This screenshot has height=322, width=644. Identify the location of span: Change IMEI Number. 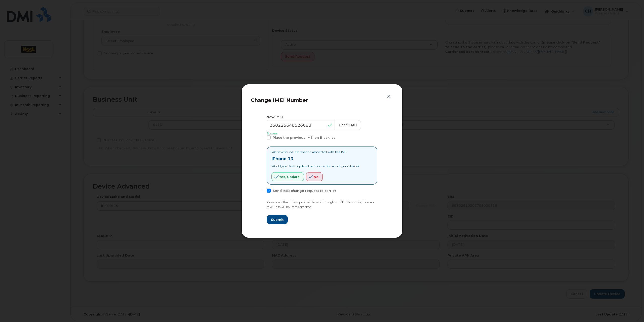
(279, 100).